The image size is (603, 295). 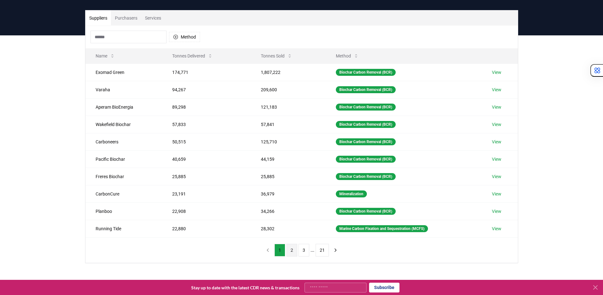 I want to click on button: 3, so click(x=304, y=251).